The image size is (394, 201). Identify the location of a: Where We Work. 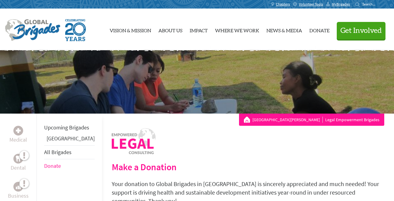
(237, 30).